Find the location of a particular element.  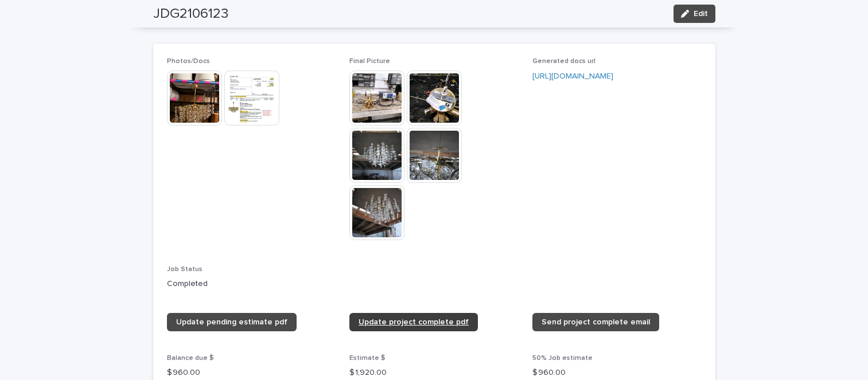

span: Update pending estimate pdf is located at coordinates (232, 322).